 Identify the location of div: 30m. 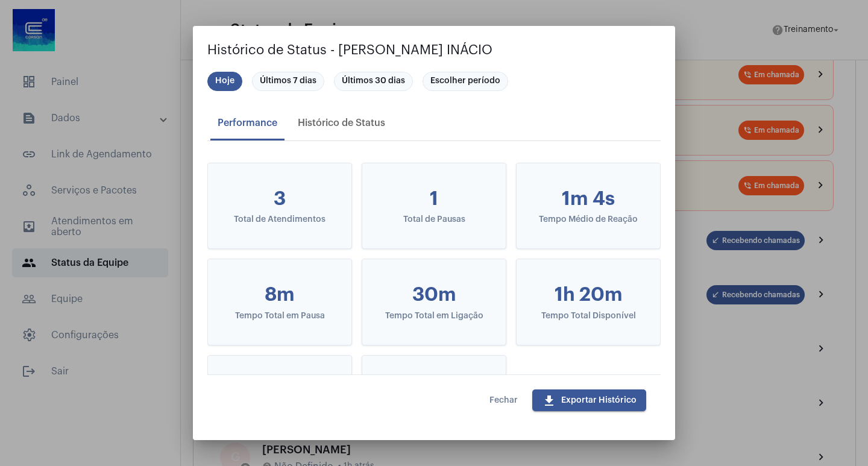
(434, 295).